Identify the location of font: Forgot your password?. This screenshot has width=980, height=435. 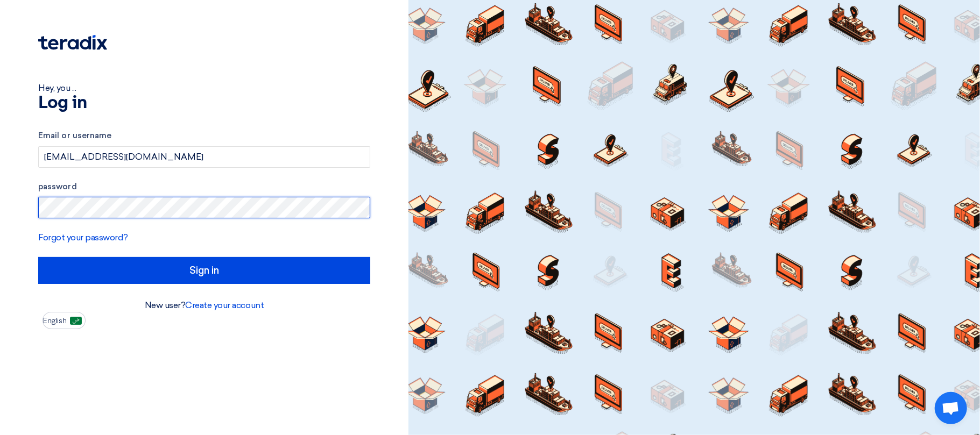
(83, 238).